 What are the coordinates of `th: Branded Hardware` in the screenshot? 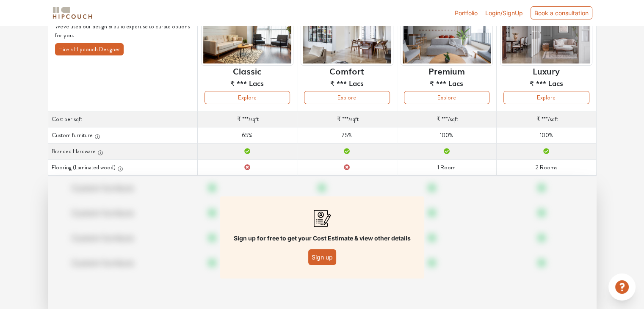 It's located at (122, 152).